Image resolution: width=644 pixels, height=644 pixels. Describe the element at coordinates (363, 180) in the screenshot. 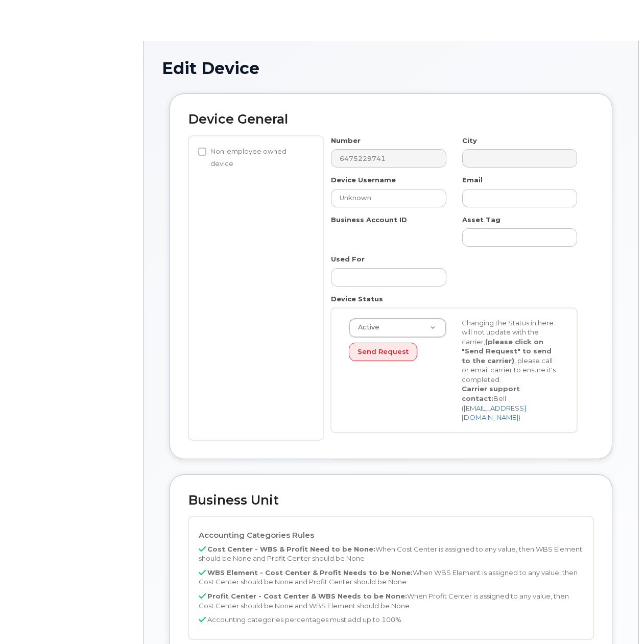

I see `label: Device Username` at that location.